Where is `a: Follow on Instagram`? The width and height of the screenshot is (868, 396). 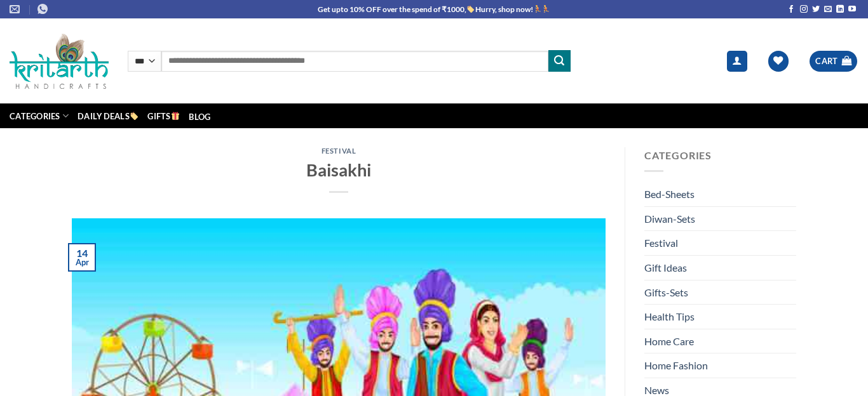
a: Follow on Instagram is located at coordinates (804, 9).